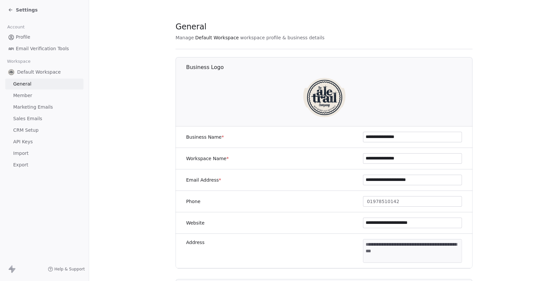  I want to click on span: Import, so click(21, 153).